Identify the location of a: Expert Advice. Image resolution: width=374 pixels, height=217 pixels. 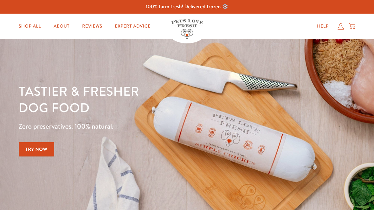
(133, 26).